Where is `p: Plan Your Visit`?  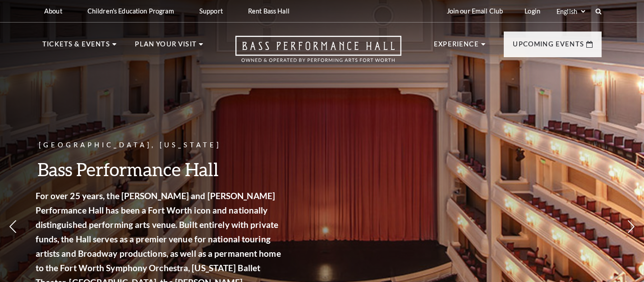
p: Plan Your Visit is located at coordinates (165, 47).